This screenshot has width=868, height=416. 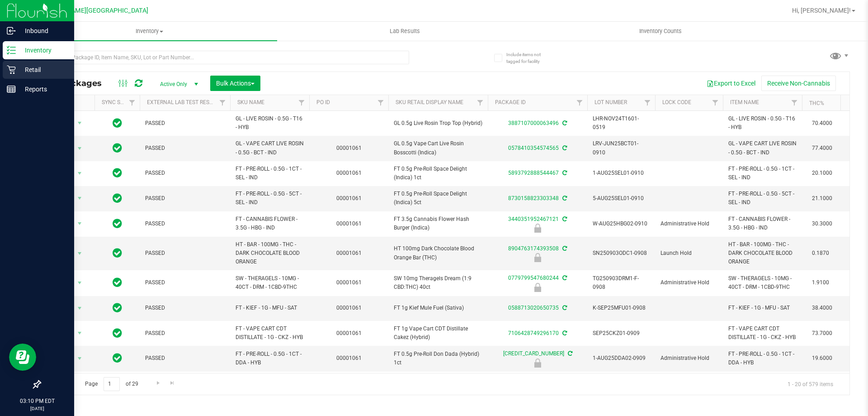 I want to click on span: HT - BAR - 100MG - THC - DARK CHOCOLATE BLOOD ORANGE, so click(x=762, y=253).